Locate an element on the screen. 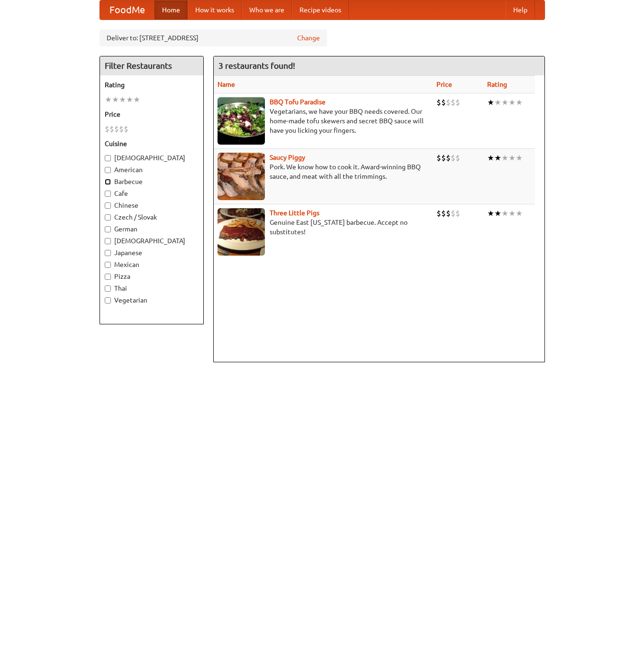 This screenshot has width=644, height=671. h4: Filter Restaurants is located at coordinates (151, 66).